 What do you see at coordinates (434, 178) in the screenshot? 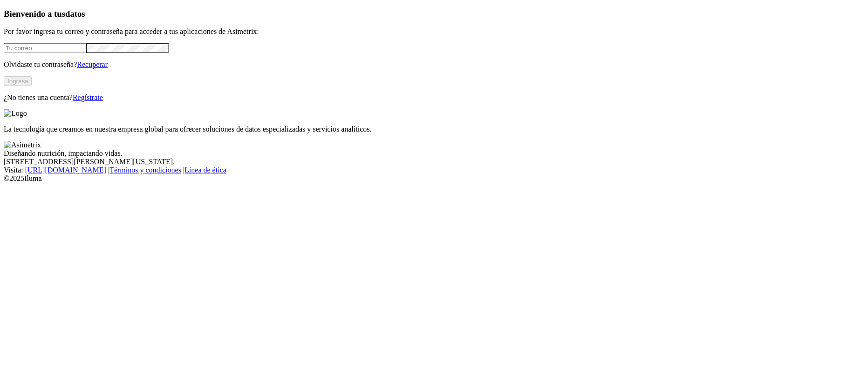
I see `div: © 2025 Iluma` at bounding box center [434, 178].